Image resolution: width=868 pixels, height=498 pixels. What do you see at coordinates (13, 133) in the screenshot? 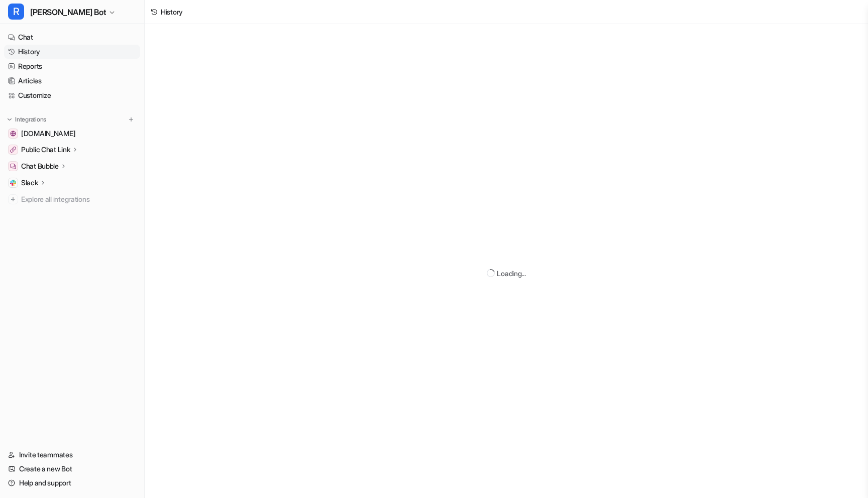
I see `img: getrella.com` at bounding box center [13, 133].